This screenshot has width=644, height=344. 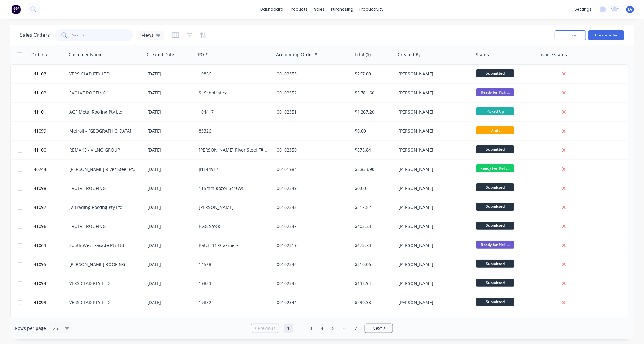 What do you see at coordinates (40, 131) in the screenshot?
I see `span: 41099` at bounding box center [40, 131].